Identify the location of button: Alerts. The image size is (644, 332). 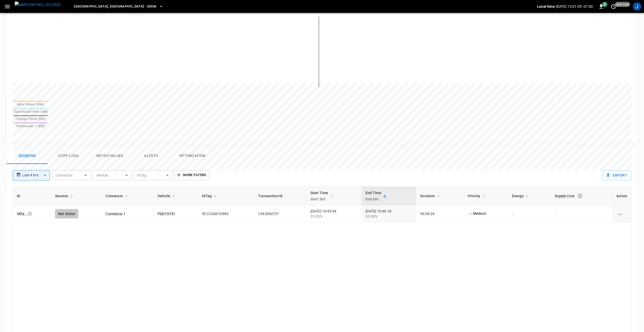
(151, 156).